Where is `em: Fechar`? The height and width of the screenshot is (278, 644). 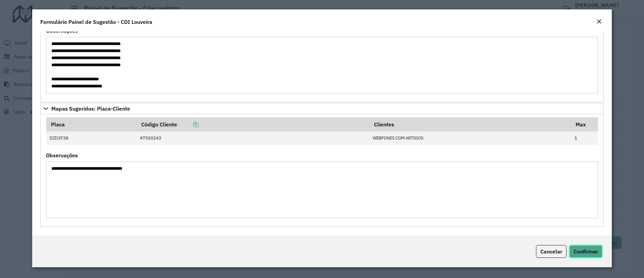
em: Fechar is located at coordinates (599, 21).